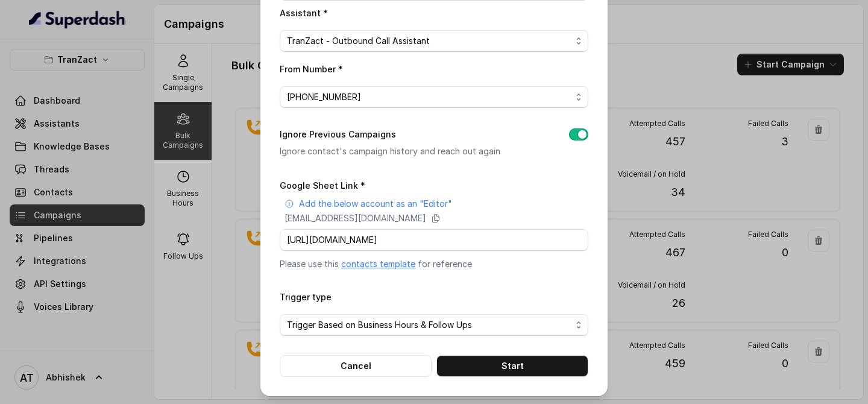 This screenshot has width=868, height=404. What do you see at coordinates (304, 12) in the screenshot?
I see `label: Assistant *` at bounding box center [304, 12].